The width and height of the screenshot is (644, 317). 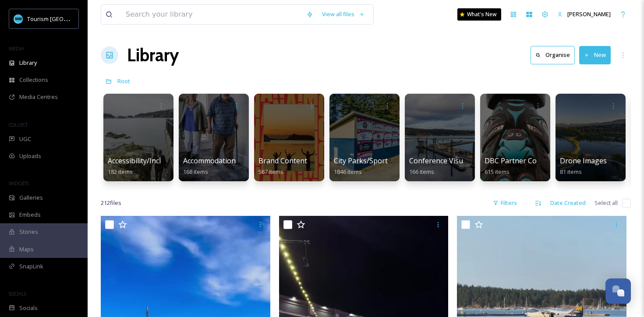 What do you see at coordinates (479, 14) in the screenshot?
I see `a: What's New` at bounding box center [479, 14].